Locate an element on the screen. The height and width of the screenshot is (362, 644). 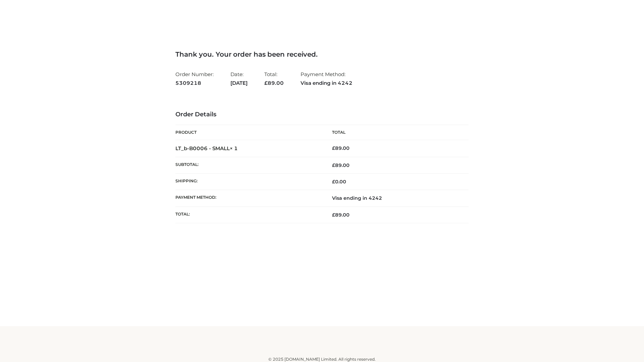
li: Total: is located at coordinates (274, 78).